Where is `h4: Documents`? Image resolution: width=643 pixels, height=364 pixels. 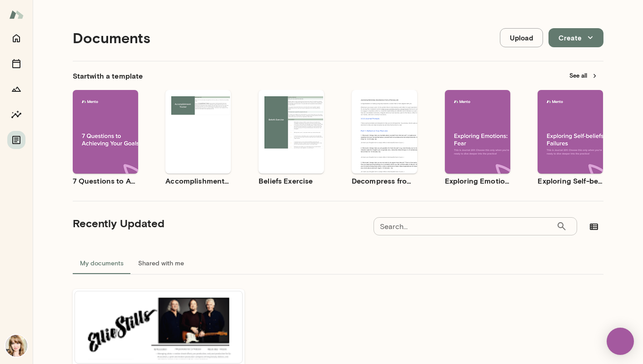 h4: Documents is located at coordinates (111, 38).